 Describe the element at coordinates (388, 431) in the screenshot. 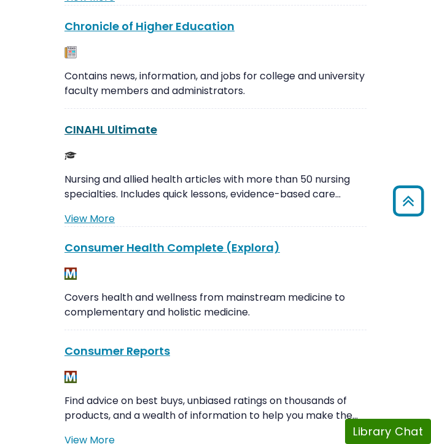

I see `button: Library Chat` at that location.